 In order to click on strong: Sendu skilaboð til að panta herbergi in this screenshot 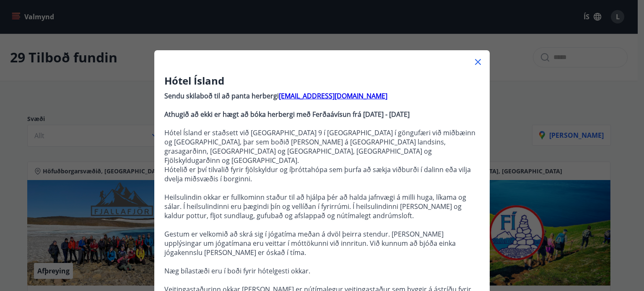, I will do `click(222, 96)`.